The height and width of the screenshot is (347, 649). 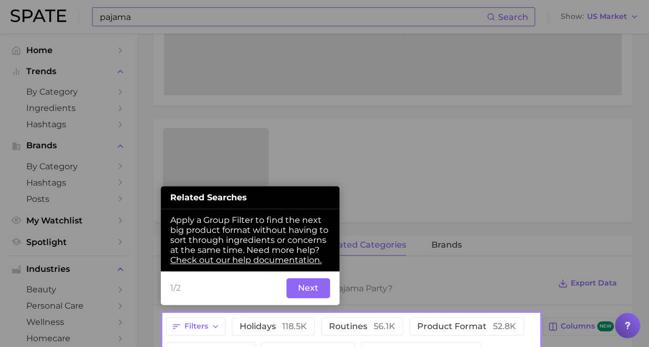 I want to click on span: product format, so click(x=466, y=326).